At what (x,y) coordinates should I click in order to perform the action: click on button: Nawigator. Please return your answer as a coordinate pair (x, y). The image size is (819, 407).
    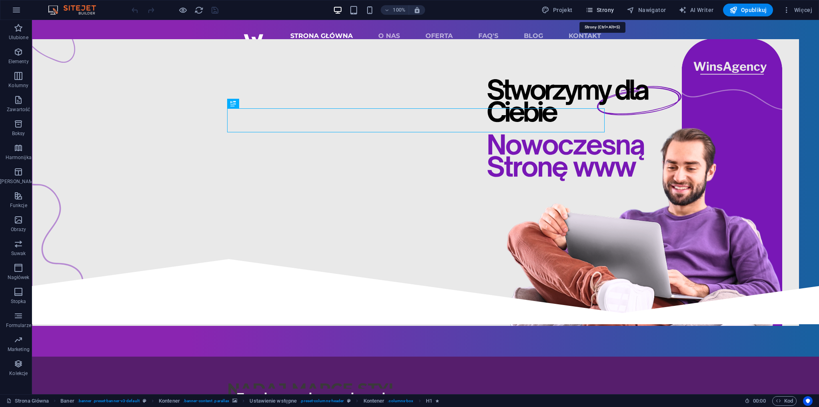
    Looking at the image, I should click on (646, 10).